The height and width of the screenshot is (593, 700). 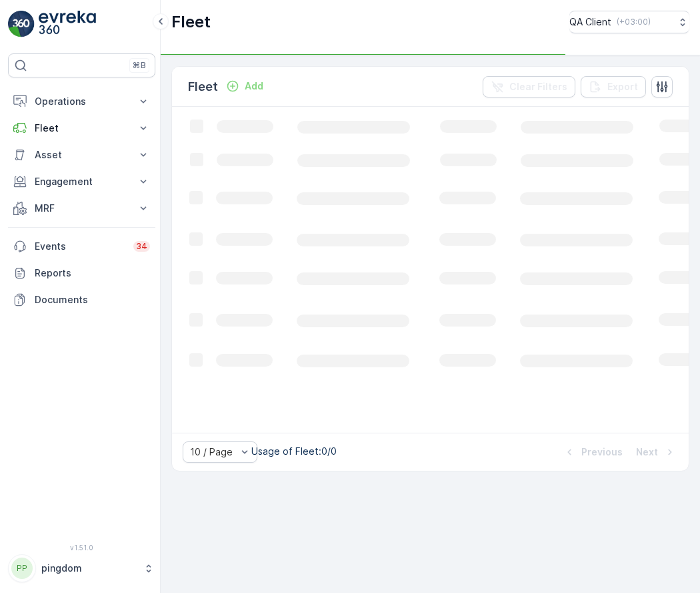 What do you see at coordinates (538, 87) in the screenshot?
I see `p: Clear Filters` at bounding box center [538, 87].